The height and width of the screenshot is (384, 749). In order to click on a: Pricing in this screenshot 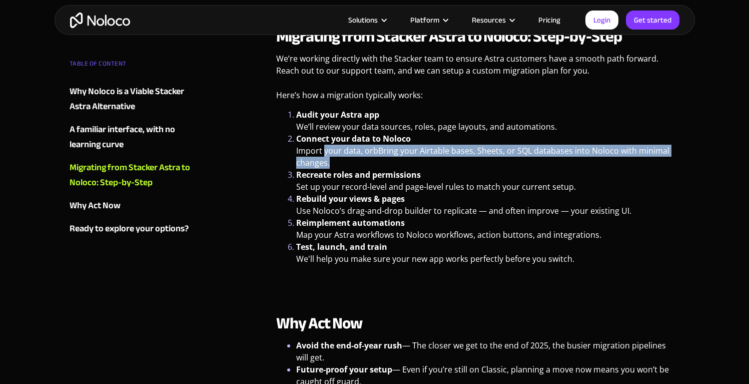, I will do `click(549, 20)`.